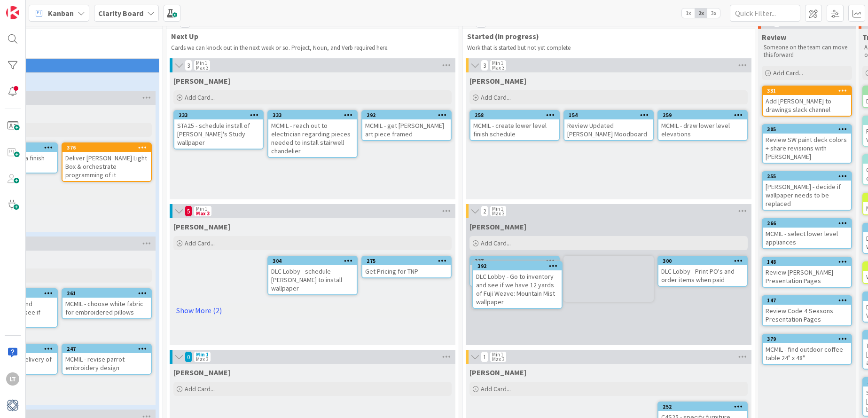  I want to click on a: 261MCMIL - choose white fabric for embroidered pillows, so click(107, 304).